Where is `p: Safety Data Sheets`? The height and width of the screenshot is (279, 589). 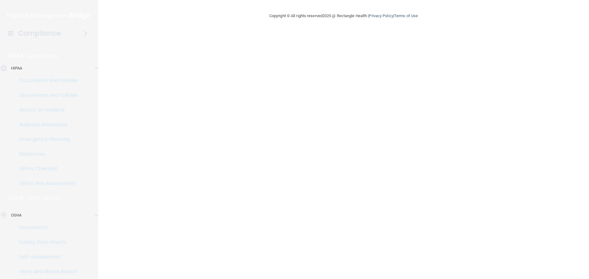 p: Safety Data Sheets is located at coordinates (46, 243).